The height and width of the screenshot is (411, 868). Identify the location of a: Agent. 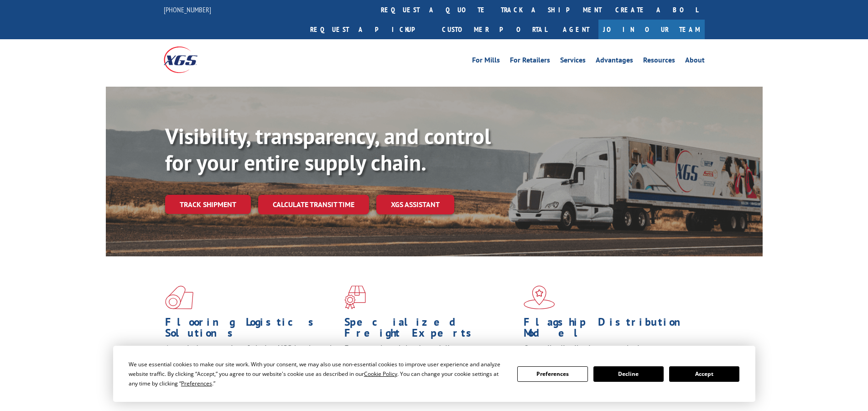
(576, 29).